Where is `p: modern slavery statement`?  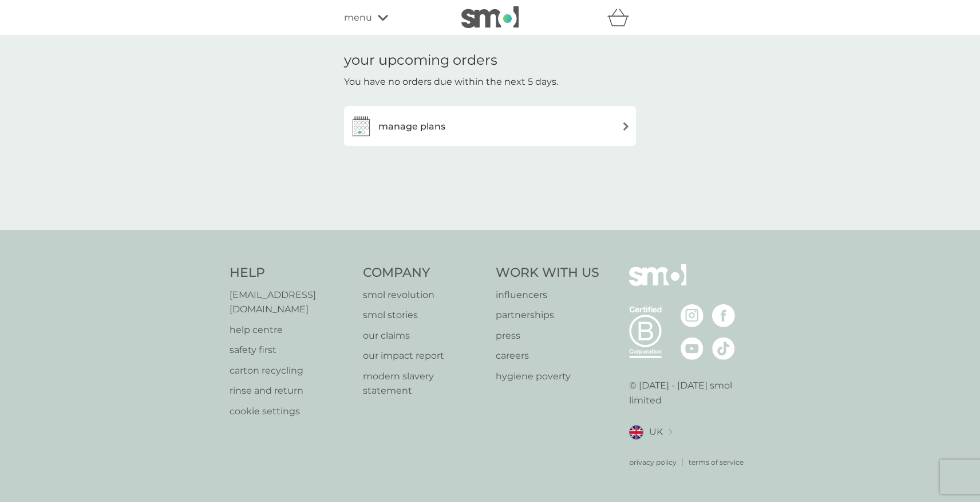
p: modern slavery statement is located at coordinates (424, 383).